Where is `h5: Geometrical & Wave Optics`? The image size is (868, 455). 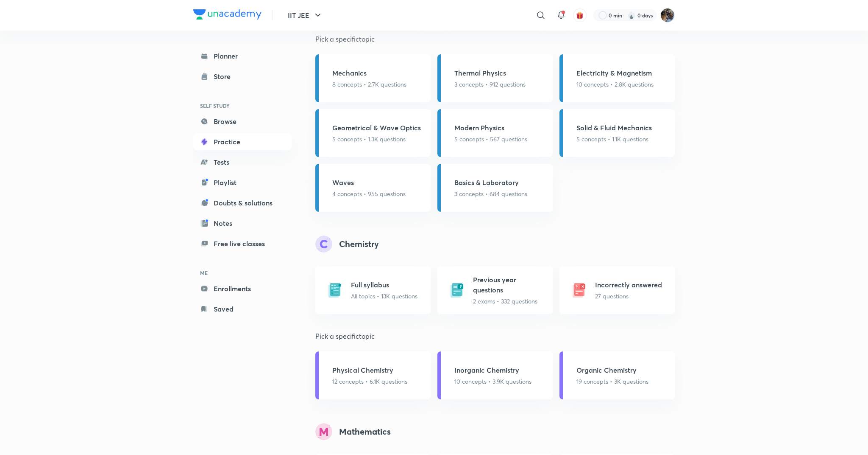
h5: Geometrical & Wave Optics is located at coordinates (377, 127).